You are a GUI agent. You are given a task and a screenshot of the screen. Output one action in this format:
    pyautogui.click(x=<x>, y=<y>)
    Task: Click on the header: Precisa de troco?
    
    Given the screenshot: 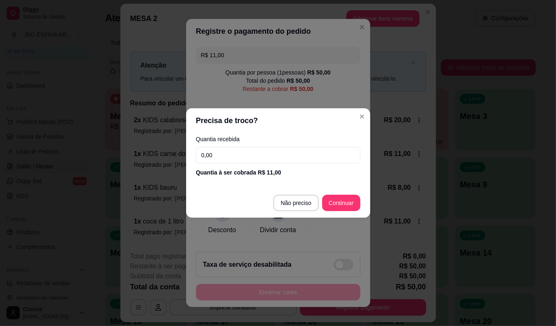 What is the action you would take?
    pyautogui.click(x=278, y=120)
    